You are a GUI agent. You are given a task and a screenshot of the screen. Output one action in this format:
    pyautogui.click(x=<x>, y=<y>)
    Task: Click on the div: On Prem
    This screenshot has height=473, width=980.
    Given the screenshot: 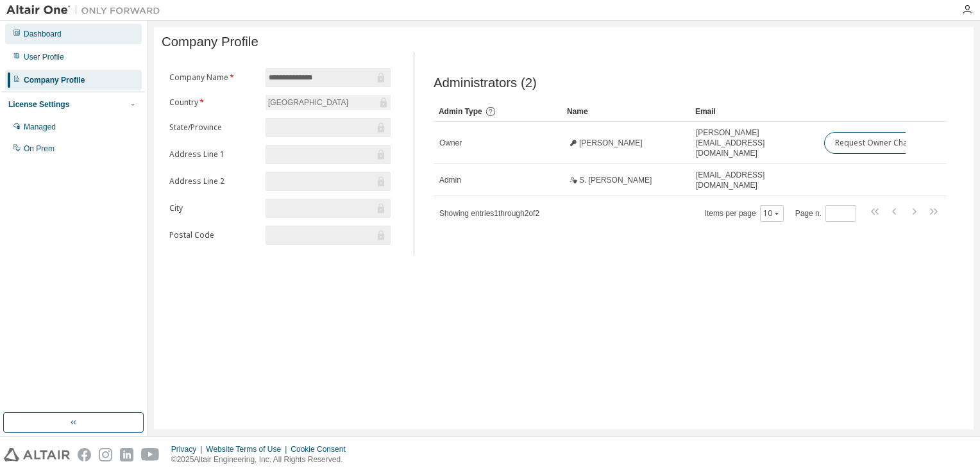 What is the action you would take?
    pyautogui.click(x=39, y=148)
    